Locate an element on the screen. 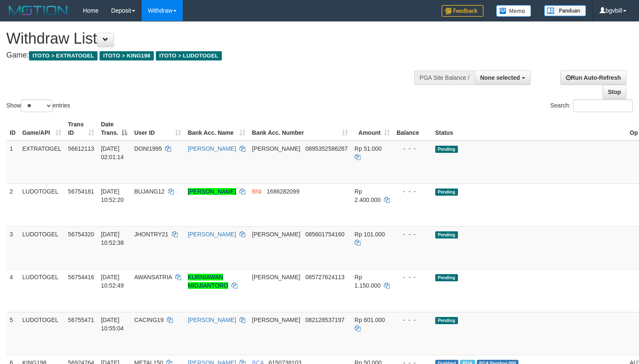  span: CACING19 is located at coordinates (149, 320).